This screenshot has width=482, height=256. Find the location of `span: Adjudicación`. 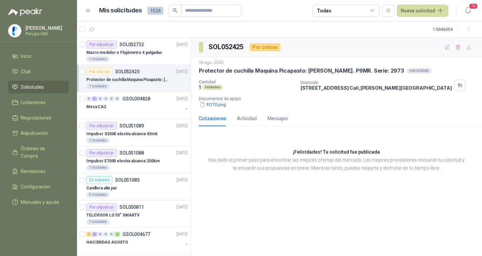

span: Adjudicación is located at coordinates (34, 133).